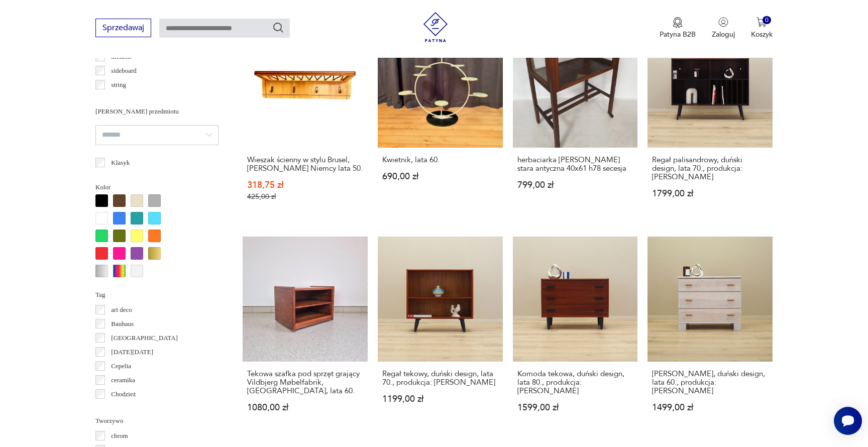  What do you see at coordinates (710, 408) in the screenshot?
I see `p: 1499,00 zł` at bounding box center [710, 408].